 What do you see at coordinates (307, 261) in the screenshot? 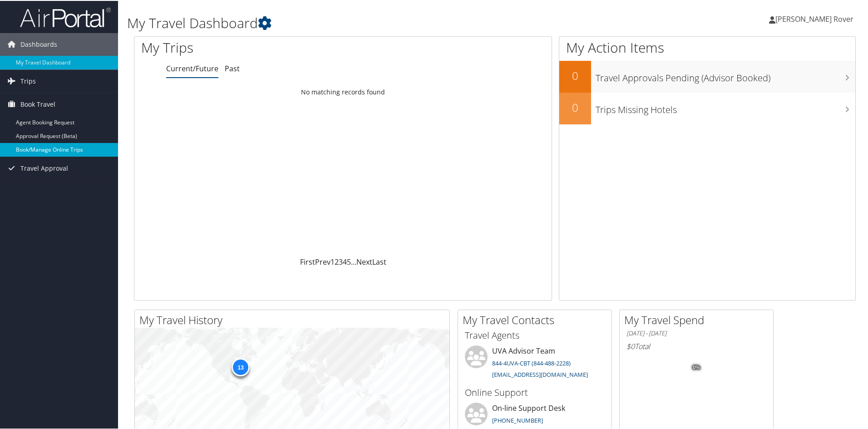
I see `a: First` at bounding box center [307, 261].